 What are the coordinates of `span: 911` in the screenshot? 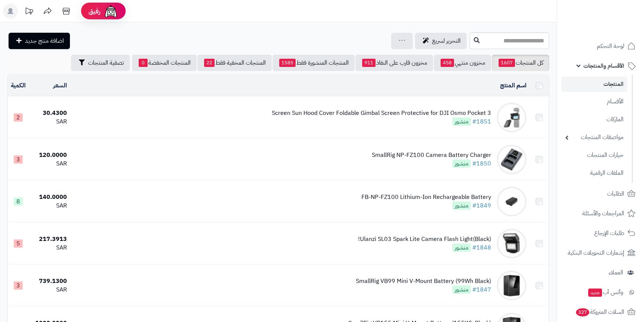 It's located at (369, 63).